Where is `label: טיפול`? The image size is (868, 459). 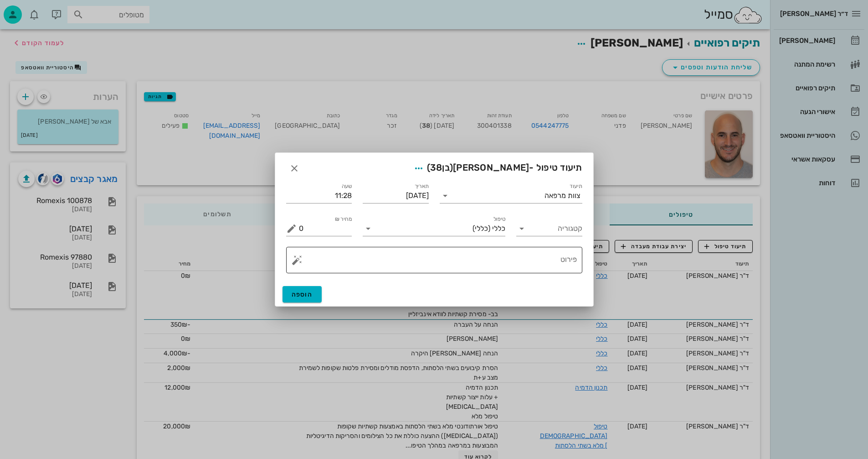
label: טיפול is located at coordinates (499, 219).